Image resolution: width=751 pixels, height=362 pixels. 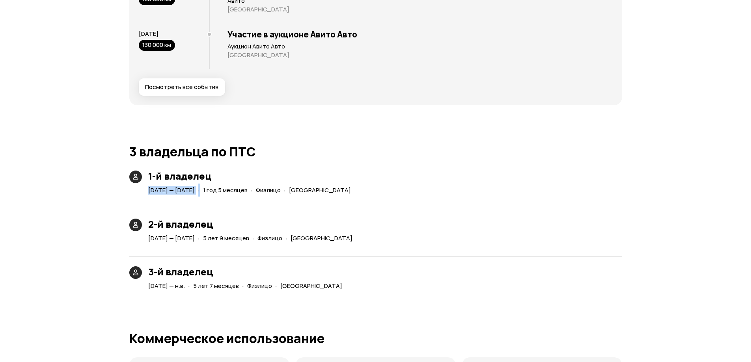 I want to click on h3: 2-й владелец, so click(x=252, y=224).